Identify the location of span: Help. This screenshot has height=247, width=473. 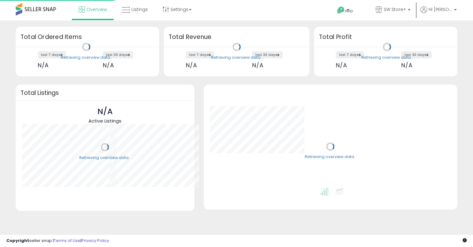
(349, 11).